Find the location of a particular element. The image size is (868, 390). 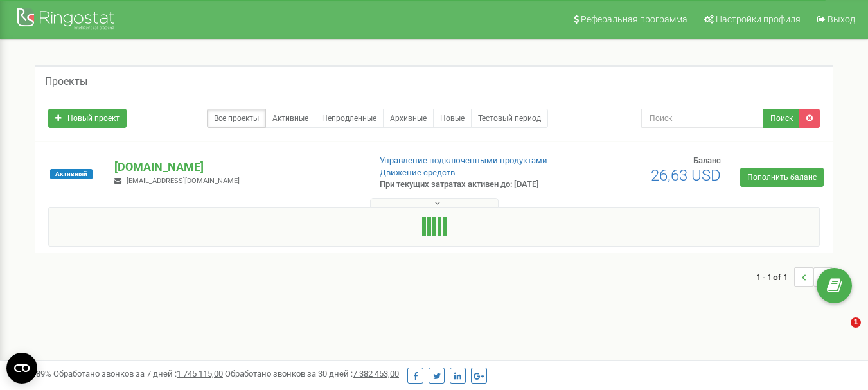

span: 1 is located at coordinates (856, 322).